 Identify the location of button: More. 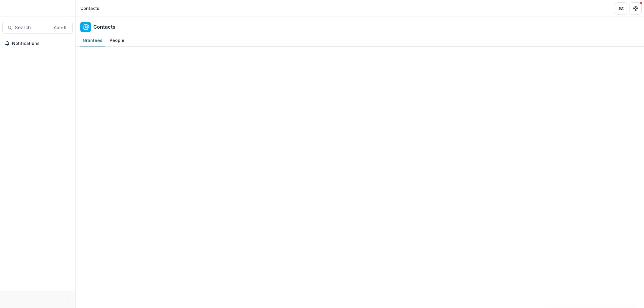
(68, 300).